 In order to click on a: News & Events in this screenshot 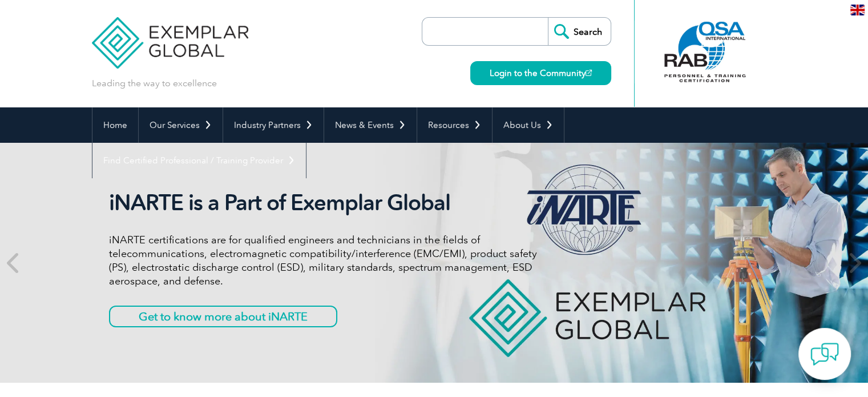, I will do `click(370, 125)`.